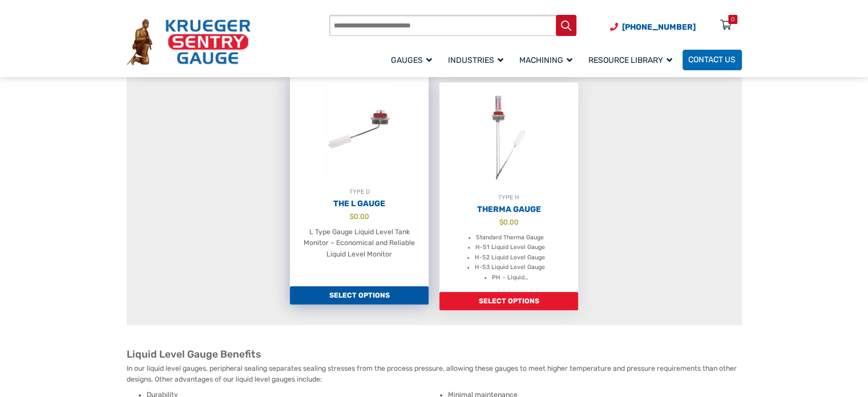 This screenshot has height=397, width=868. Describe the element at coordinates (359, 204) in the screenshot. I see `h2: The L Gauge` at that location.